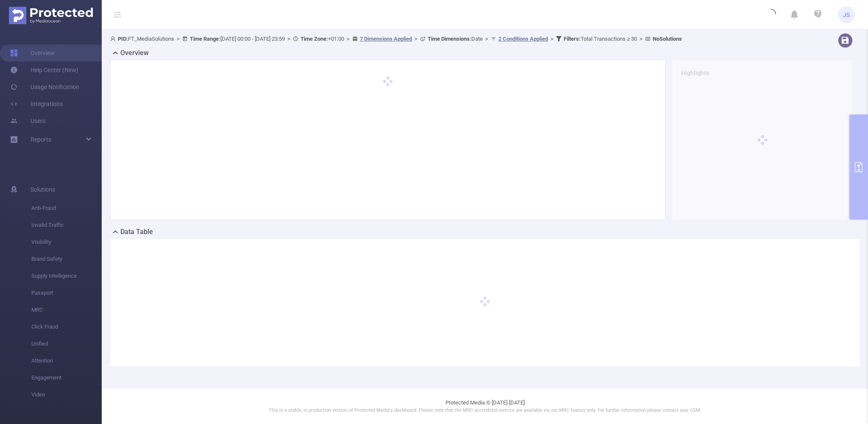 This screenshot has height=424, width=868. Describe the element at coordinates (572, 39) in the screenshot. I see `b: Filters :` at that location.